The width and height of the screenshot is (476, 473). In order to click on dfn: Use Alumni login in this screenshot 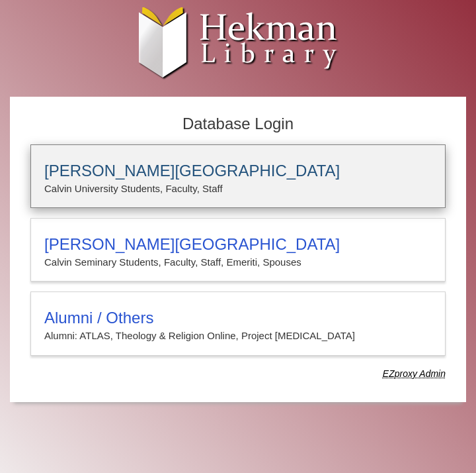, I will do `click(414, 373)`.